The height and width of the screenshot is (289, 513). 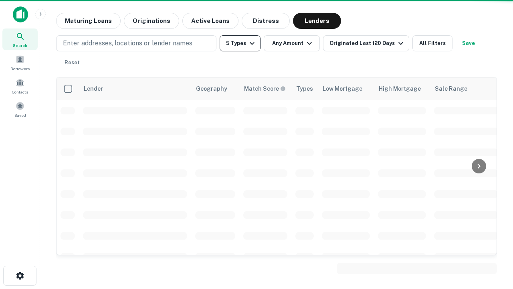 What do you see at coordinates (346, 89) in the screenshot?
I see `th: Low Mortgage` at bounding box center [346, 89].